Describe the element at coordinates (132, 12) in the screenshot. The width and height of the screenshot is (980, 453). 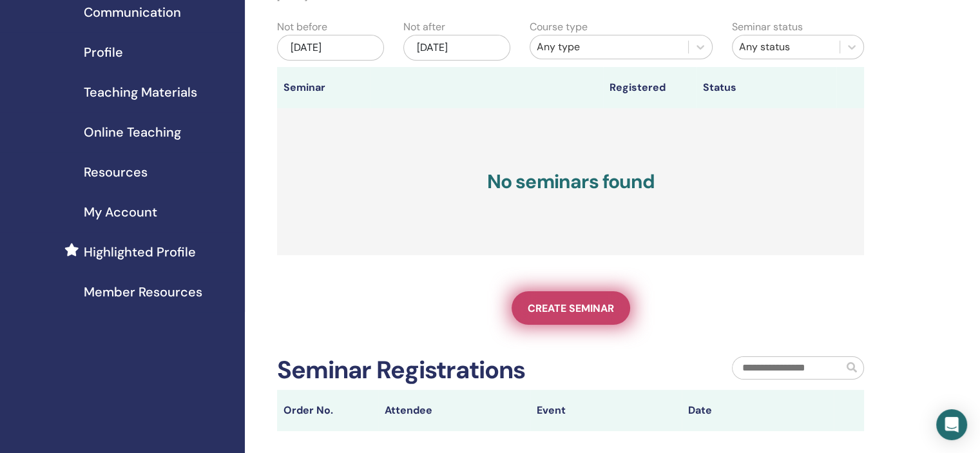
I see `span: Communication` at that location.